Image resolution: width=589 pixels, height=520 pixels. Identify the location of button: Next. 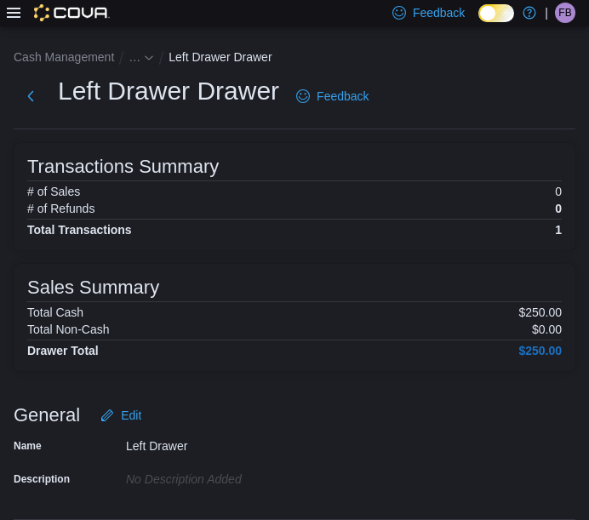
(31, 96).